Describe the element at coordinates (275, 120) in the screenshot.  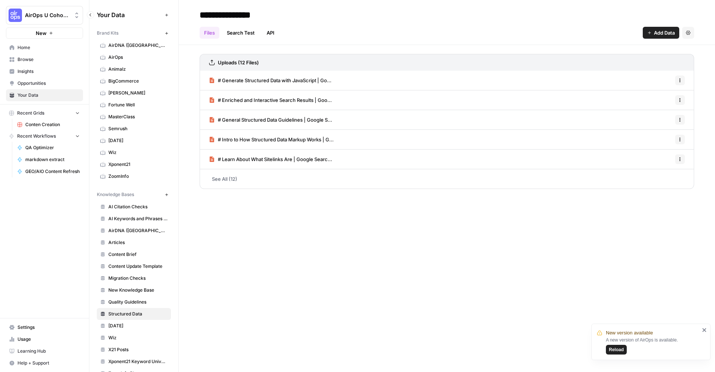
I see `span: # General Structured Data Guidelines | Google S...` at that location.